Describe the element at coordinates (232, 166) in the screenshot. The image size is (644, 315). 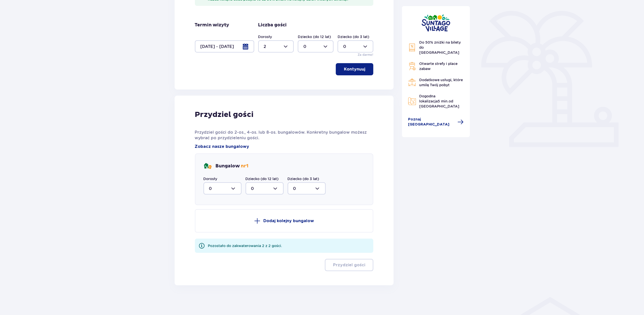
I see `p: Bungalow` at that location.